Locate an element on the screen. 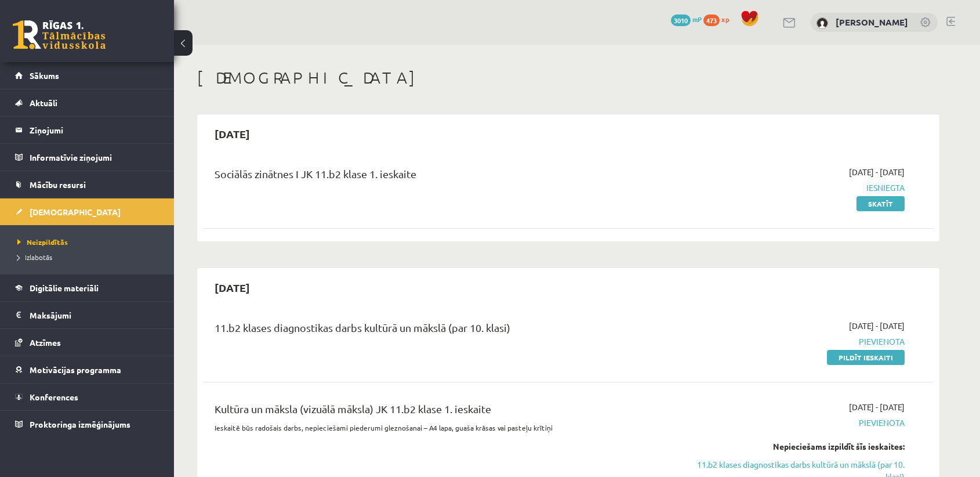 The width and height of the screenshot is (980, 477). a: Motivācijas programma is located at coordinates (87, 369).